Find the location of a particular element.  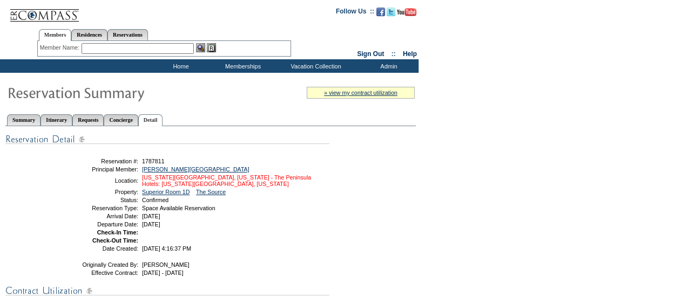

td: Memberships is located at coordinates (241, 66).